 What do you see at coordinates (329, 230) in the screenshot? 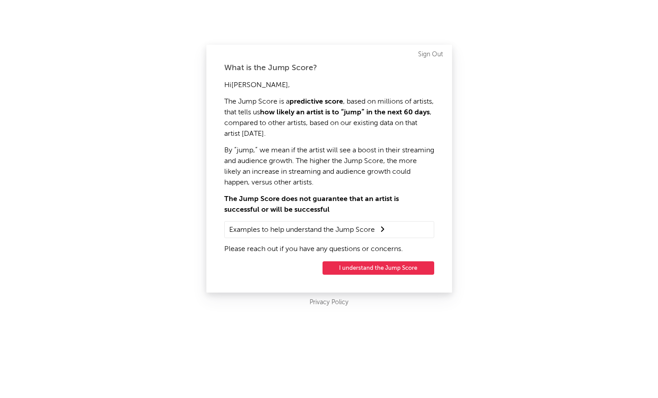
I see `summary: Examples to help understand the Jump Score` at bounding box center [329, 230].